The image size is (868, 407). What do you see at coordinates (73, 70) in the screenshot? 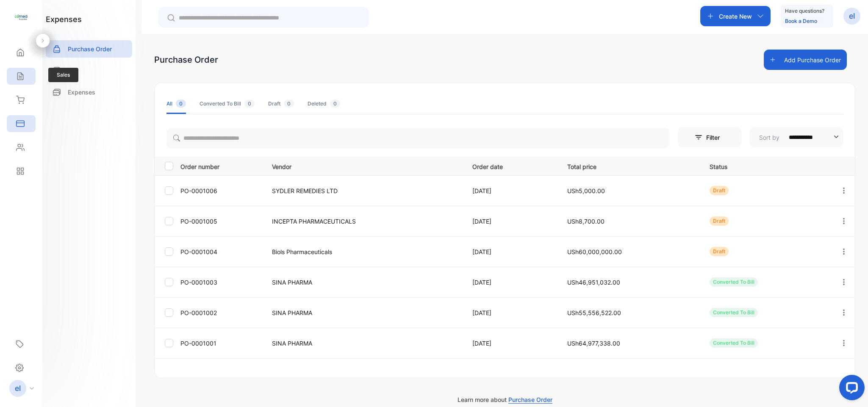
I see `p: Bills` at bounding box center [73, 70].